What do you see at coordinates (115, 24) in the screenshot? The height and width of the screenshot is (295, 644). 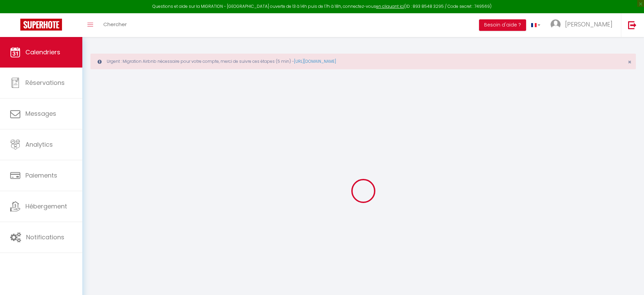 I see `span: Chercher` at bounding box center [115, 24].